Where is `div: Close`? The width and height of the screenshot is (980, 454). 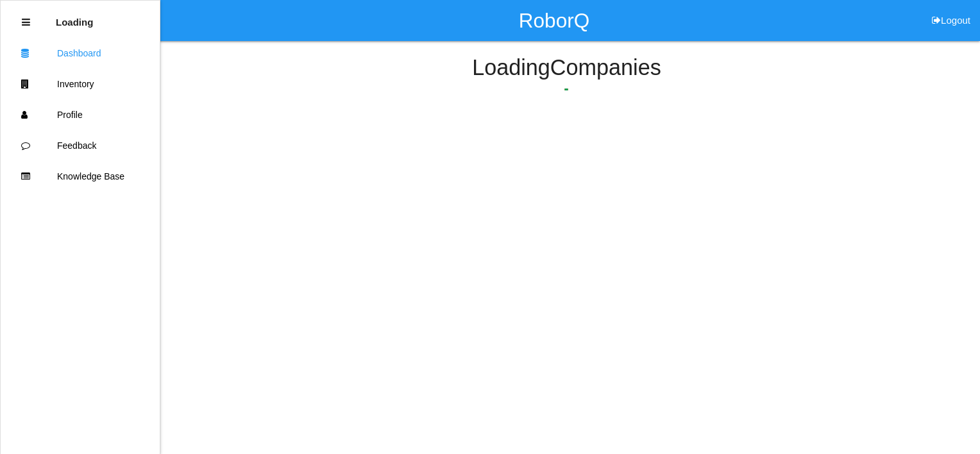
div: Close is located at coordinates (26, 23).